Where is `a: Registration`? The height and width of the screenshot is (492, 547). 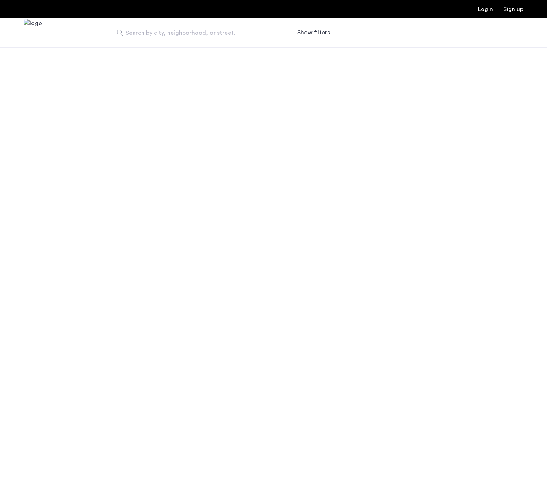
a: Registration is located at coordinates (514, 9).